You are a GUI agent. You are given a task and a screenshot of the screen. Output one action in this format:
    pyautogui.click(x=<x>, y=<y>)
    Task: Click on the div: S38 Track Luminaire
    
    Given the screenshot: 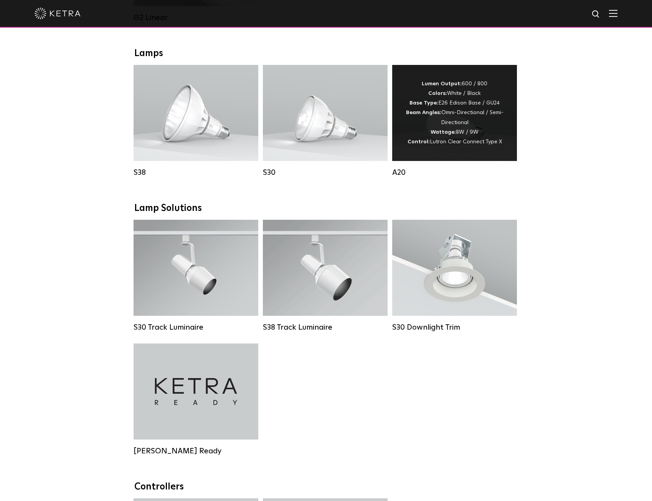 What is the action you would take?
    pyautogui.click(x=325, y=327)
    